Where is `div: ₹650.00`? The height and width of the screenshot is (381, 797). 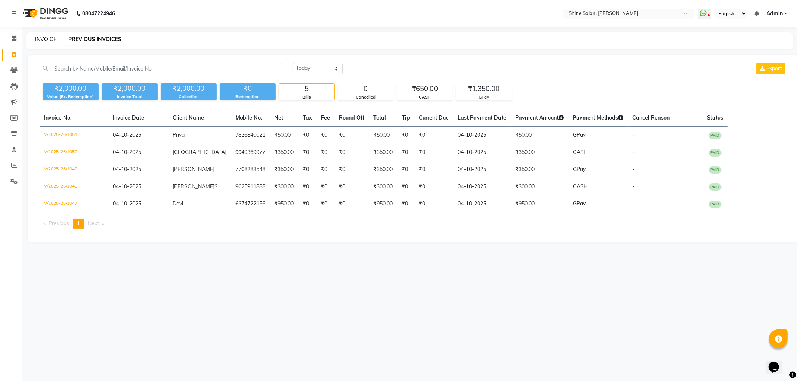 div: ₹650.00 is located at coordinates (425, 89).